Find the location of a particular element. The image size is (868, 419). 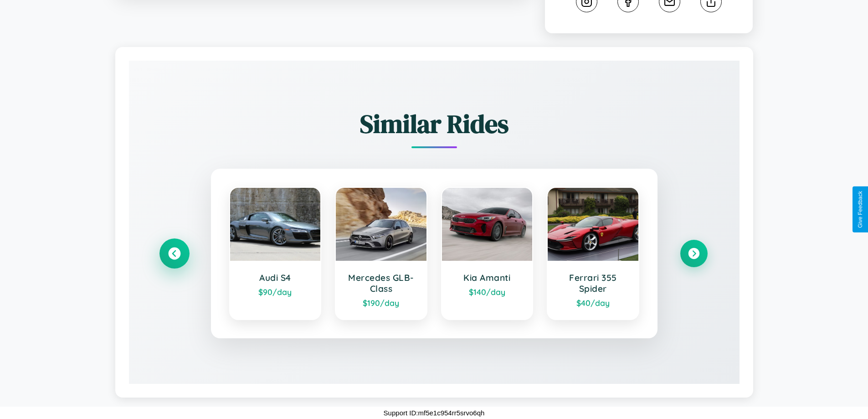

div: $ 190 /day is located at coordinates (381, 303).